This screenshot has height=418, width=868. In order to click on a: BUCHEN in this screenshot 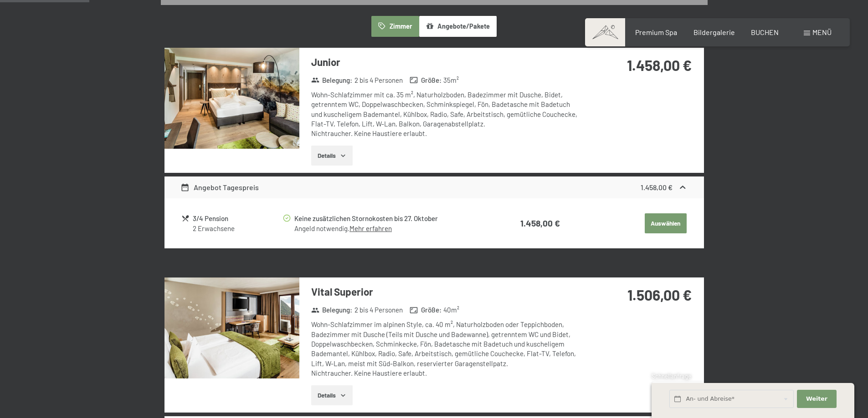, I will do `click(764, 32)`.